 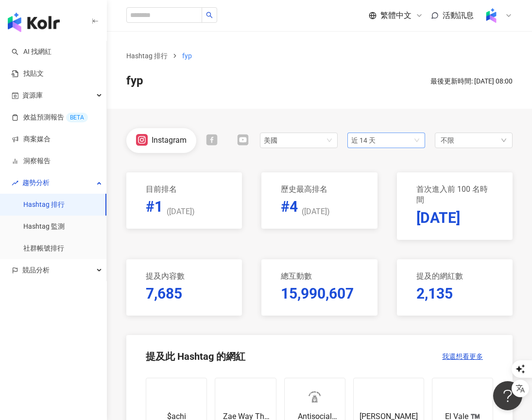 I want to click on p: 15,990,607, so click(x=317, y=294).